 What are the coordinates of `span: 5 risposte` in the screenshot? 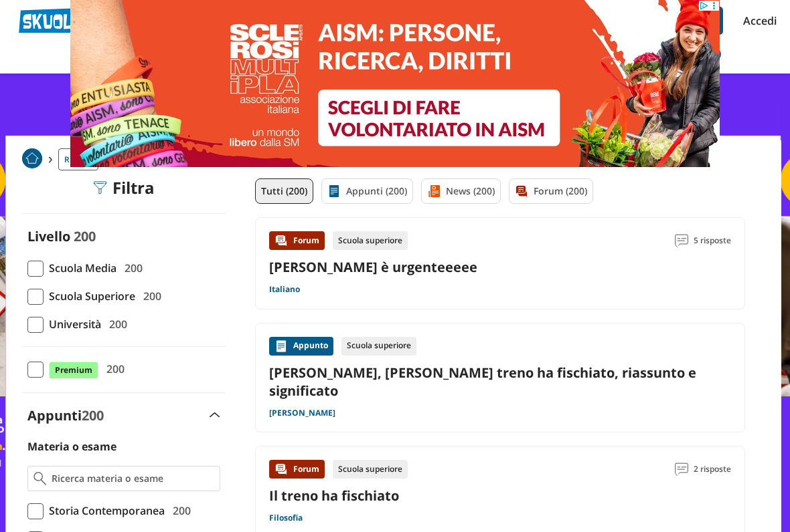 It's located at (712, 241).